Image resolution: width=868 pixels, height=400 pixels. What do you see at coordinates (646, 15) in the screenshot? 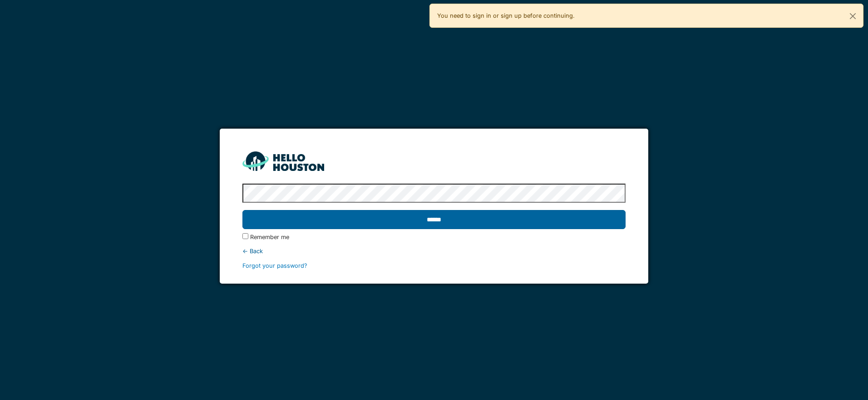
I see `div: You need to sign in or sign up before continuing.` at bounding box center [646, 15].